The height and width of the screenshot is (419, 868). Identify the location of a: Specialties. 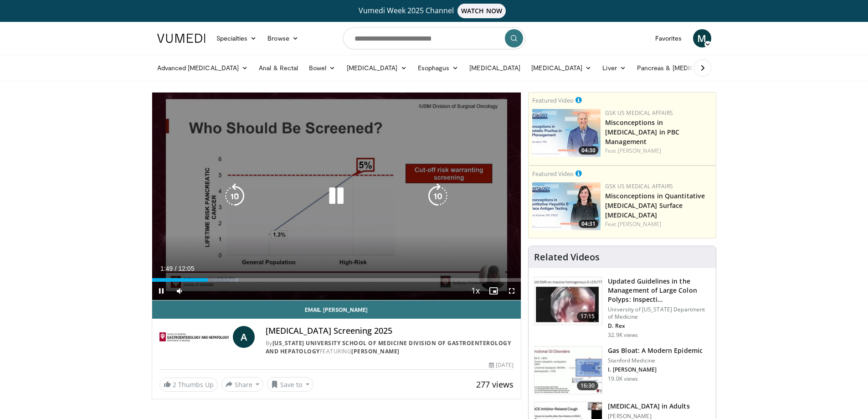
(236, 38).